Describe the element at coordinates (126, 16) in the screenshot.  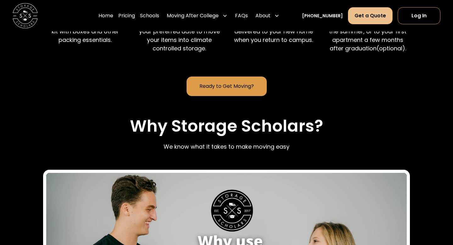
I see `a: Pricing` at that location.